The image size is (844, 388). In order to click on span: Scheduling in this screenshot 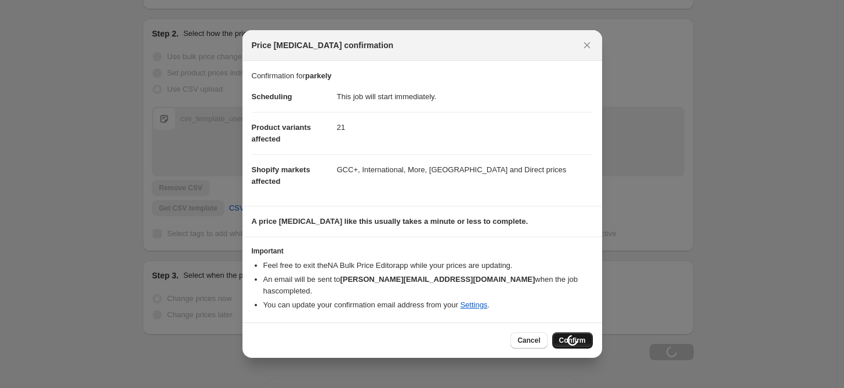, I will do `click(272, 96)`.